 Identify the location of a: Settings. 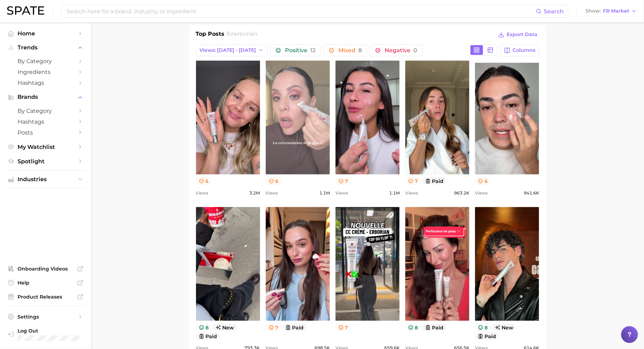
(45, 317).